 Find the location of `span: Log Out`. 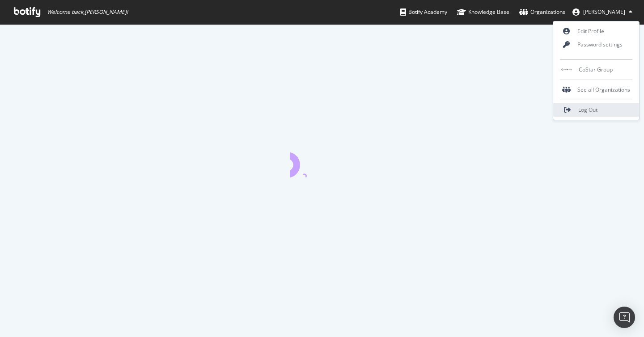

span: Log Out is located at coordinates (588, 109).